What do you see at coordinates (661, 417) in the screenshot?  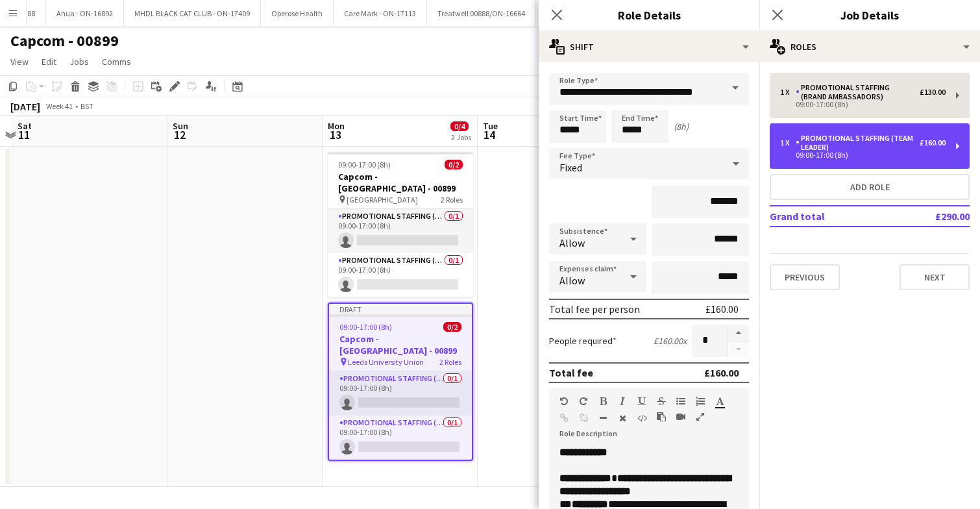 I see `button: Paste as plain text` at bounding box center [661, 417].